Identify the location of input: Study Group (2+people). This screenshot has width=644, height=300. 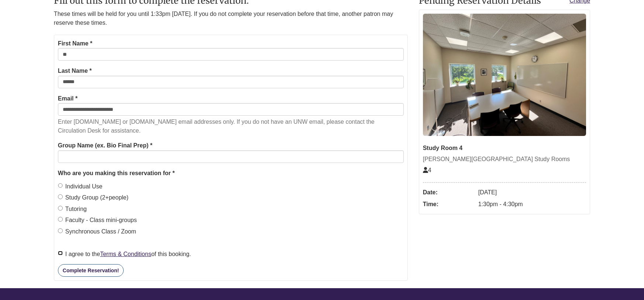
(60, 196).